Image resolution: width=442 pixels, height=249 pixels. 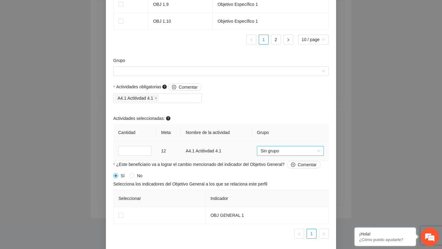 I want to click on span: Actividades seleccionadas:, so click(x=142, y=118).